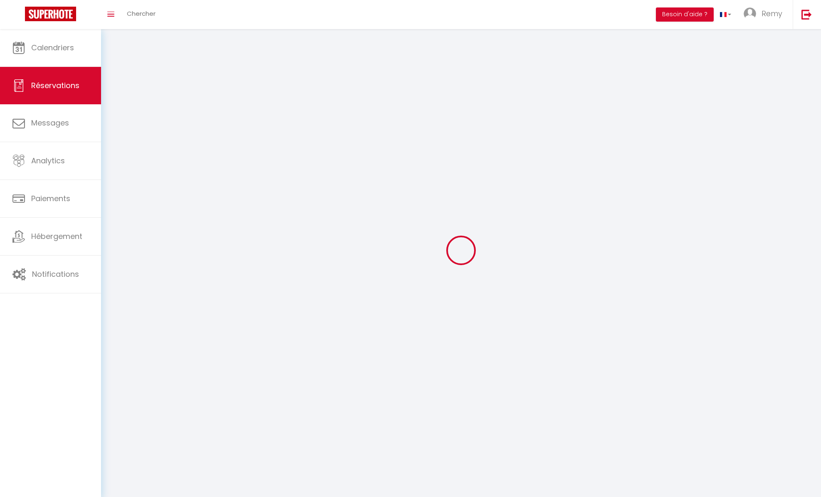 The width and height of the screenshot is (821, 497). Describe the element at coordinates (55, 85) in the screenshot. I see `span: Réservations` at that location.